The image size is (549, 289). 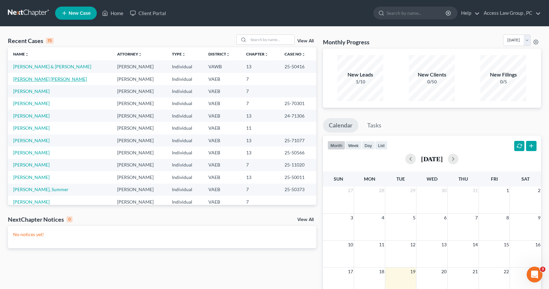 I want to click on span: 13, so click(x=444, y=244).